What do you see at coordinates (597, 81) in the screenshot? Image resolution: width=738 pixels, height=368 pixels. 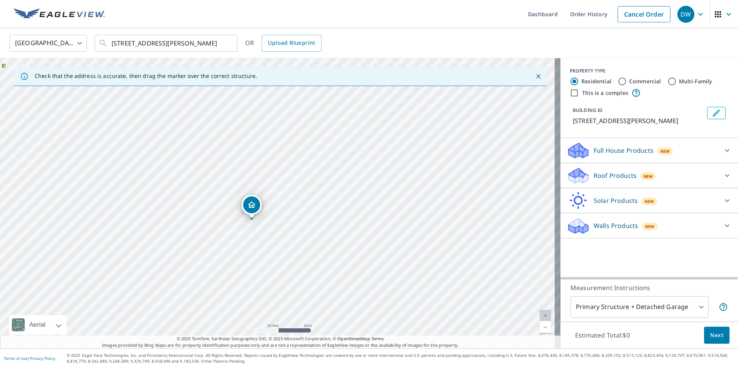 I see `label: Residential` at bounding box center [597, 81].